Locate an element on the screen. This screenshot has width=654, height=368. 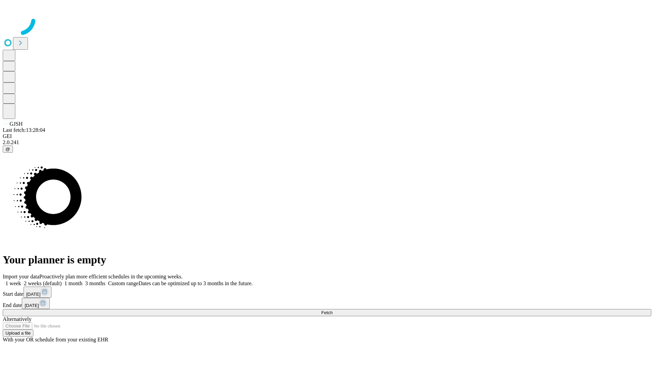
h1: Your planner is empty is located at coordinates (327, 259).